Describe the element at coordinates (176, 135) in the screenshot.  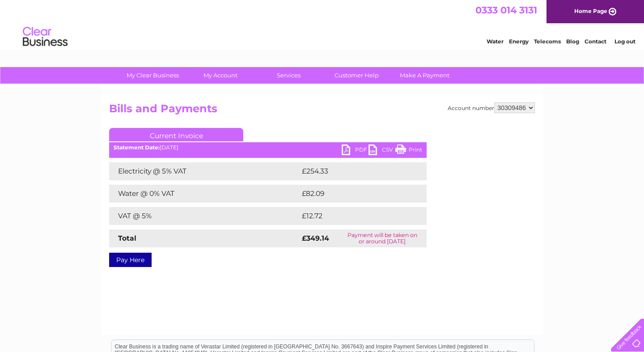
I see `a: Current Invoice` at that location.